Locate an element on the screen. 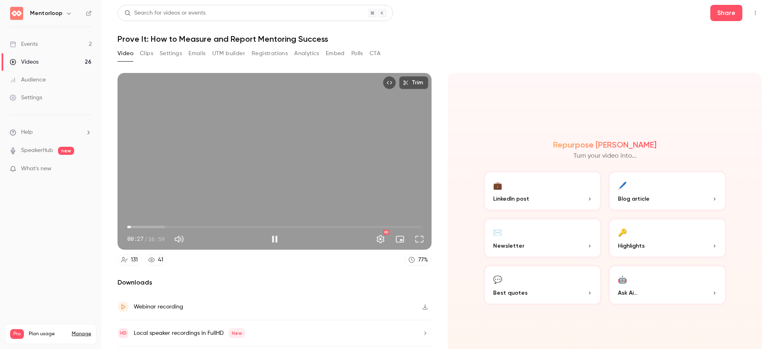  span: LinkedIn post is located at coordinates (511, 199).